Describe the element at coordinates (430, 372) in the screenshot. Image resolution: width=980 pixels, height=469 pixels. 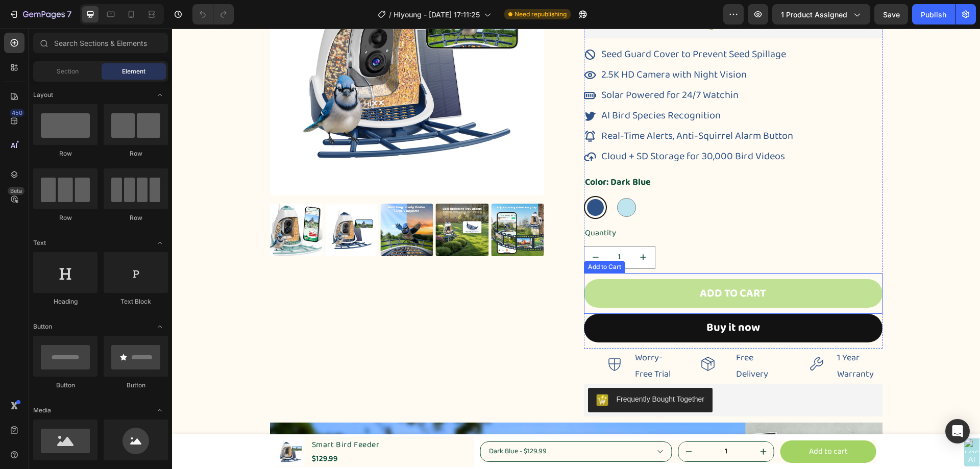
I see `img: Frequently%20Bought%20Together.png` at that location.